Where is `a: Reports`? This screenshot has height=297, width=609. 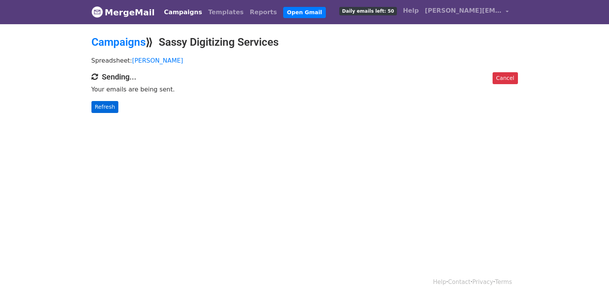 a: Reports is located at coordinates (263, 12).